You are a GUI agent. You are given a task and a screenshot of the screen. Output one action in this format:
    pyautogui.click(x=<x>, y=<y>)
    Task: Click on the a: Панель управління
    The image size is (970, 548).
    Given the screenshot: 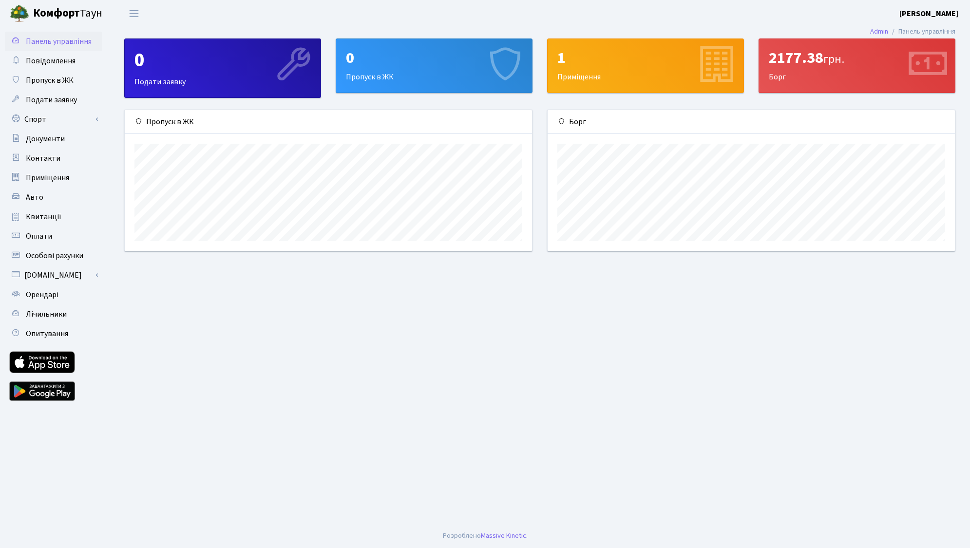 What is the action you would take?
    pyautogui.click(x=54, y=41)
    